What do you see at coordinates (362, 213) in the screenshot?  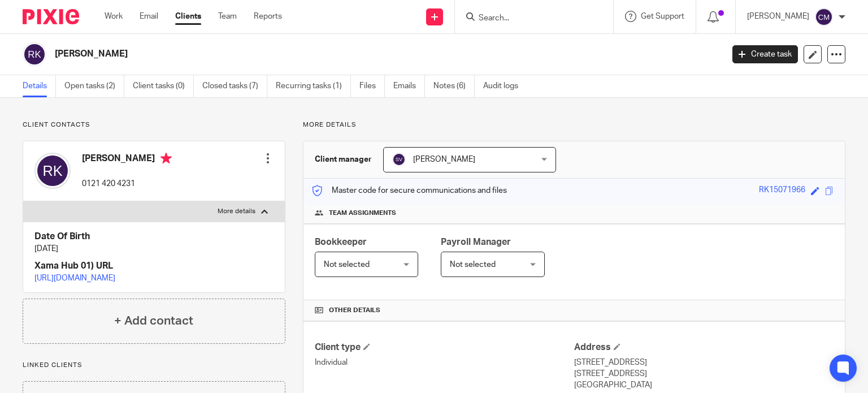 I see `span: Team assignments` at bounding box center [362, 213].